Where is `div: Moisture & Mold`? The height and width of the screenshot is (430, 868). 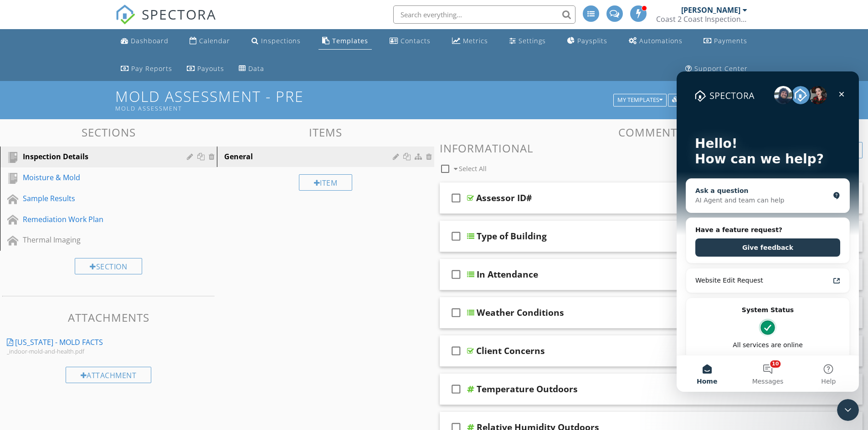 div: Moisture & Mold is located at coordinates (98, 177).